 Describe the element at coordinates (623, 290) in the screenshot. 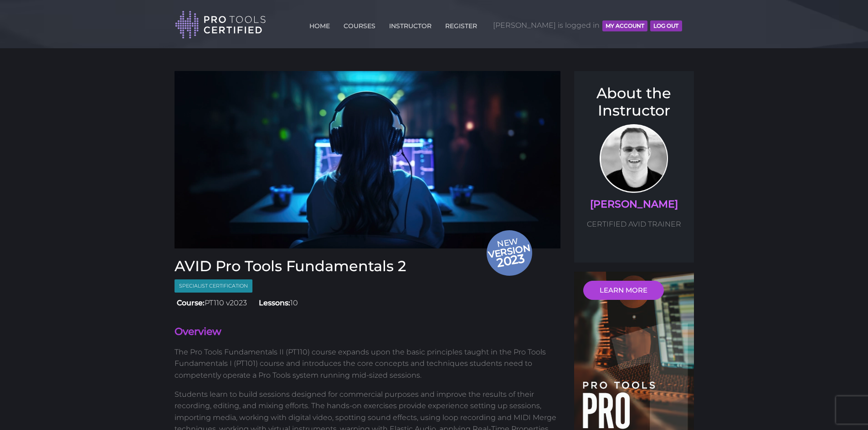

I see `a: LEARN MORE` at that location.